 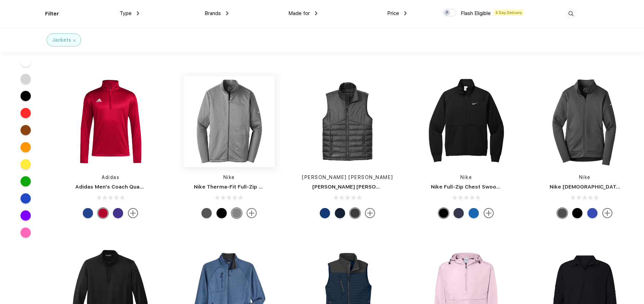 What do you see at coordinates (393, 13) in the screenshot?
I see `span: Price` at bounding box center [393, 13].